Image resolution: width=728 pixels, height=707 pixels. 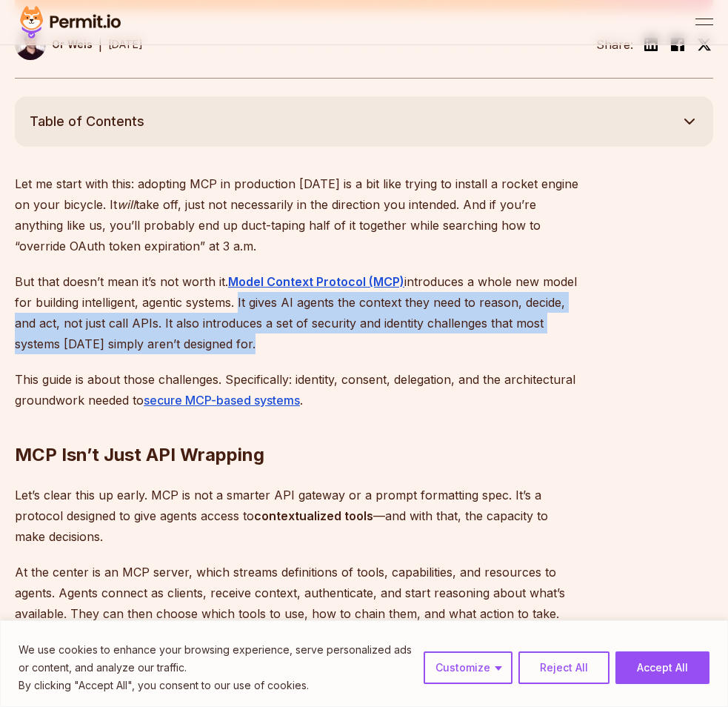 What do you see at coordinates (662, 667) in the screenshot?
I see `button: Accept All` at bounding box center [662, 667].